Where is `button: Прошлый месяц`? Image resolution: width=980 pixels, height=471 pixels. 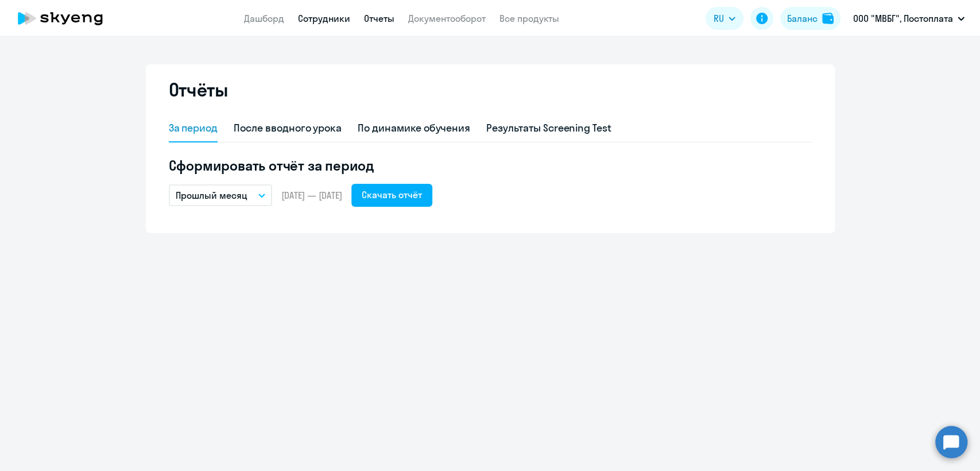
button: Прошлый месяц is located at coordinates (220, 196).